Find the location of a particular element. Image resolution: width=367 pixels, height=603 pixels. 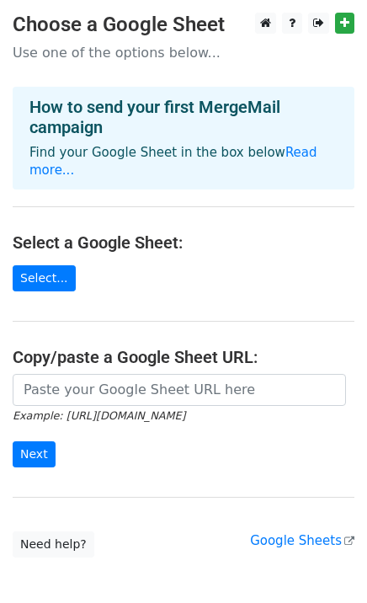

h3: Choose a Google Sheet is located at coordinates (184, 24).